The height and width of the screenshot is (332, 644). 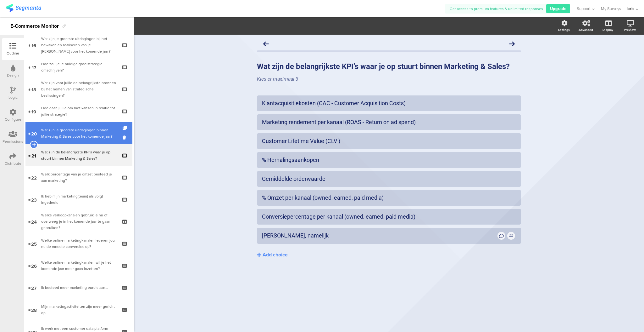 What do you see at coordinates (34, 310) in the screenshot?
I see `span: 28` at bounding box center [34, 310].